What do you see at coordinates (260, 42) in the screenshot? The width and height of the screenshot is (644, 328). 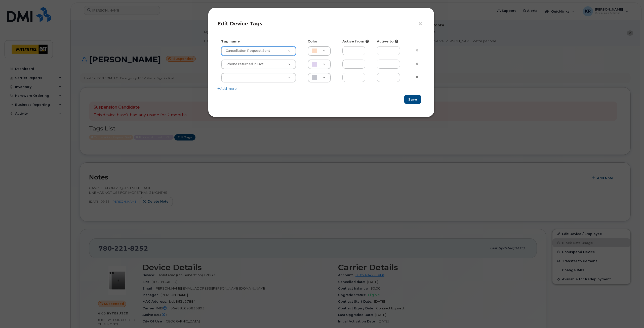 I see `div: Tag name` at bounding box center [260, 42].